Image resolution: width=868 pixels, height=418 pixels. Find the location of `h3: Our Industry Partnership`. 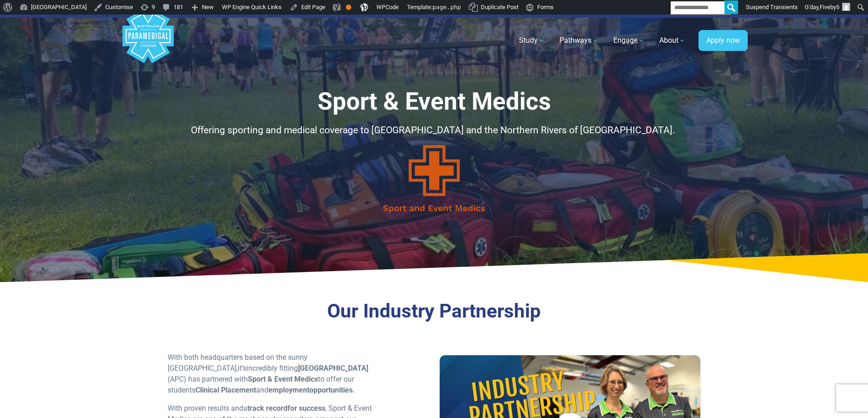

h3: Our Industry Partnership is located at coordinates (434, 311).